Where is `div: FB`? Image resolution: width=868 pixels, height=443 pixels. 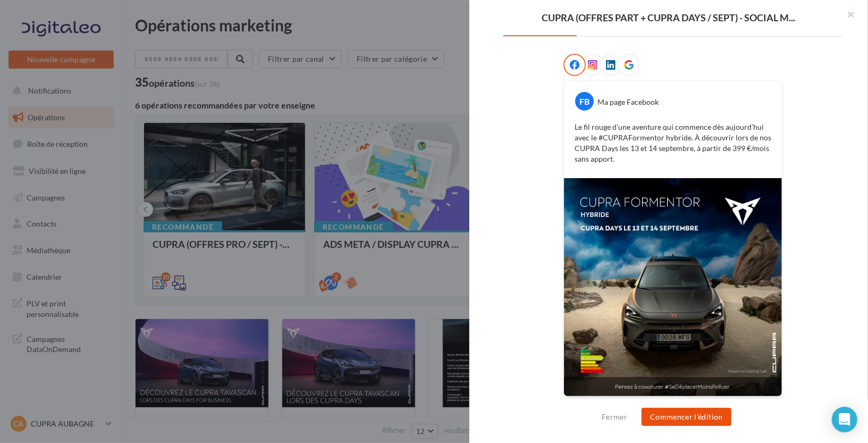
div: FB is located at coordinates (584, 101).